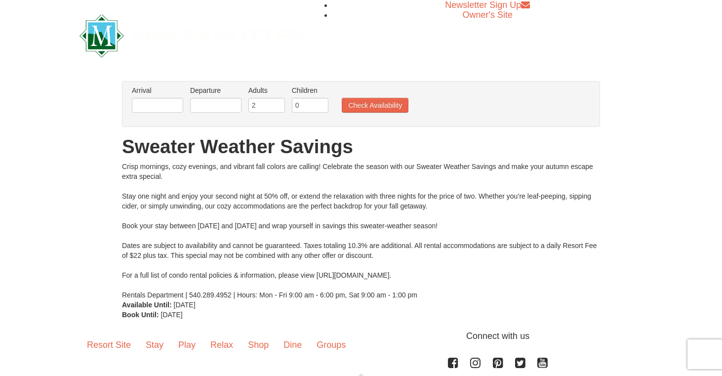 The image size is (722, 376). What do you see at coordinates (258, 344) in the screenshot?
I see `a: Shop` at bounding box center [258, 344].